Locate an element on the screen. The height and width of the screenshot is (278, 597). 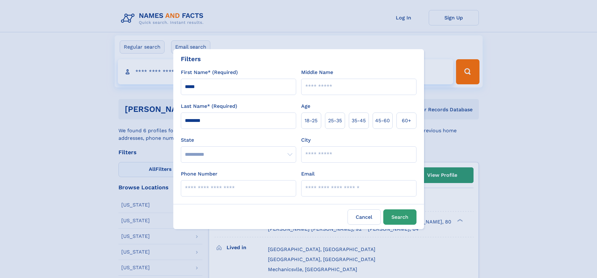
span: 25‑35 is located at coordinates (335, 121).